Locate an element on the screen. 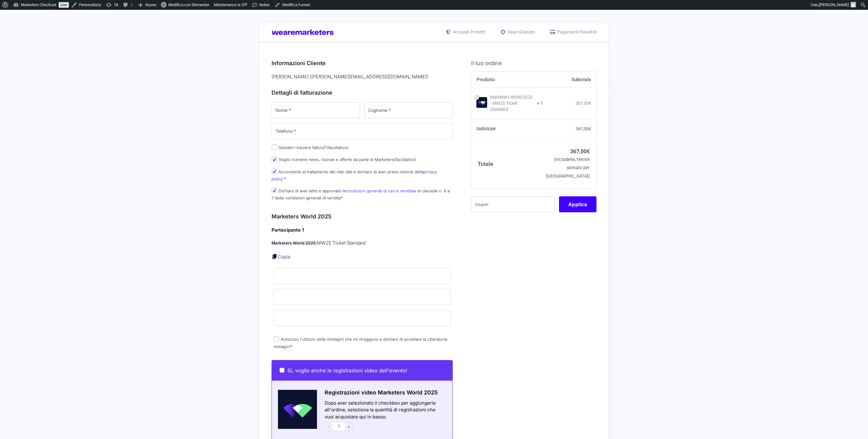  a: Copia i dettagli dell'acquirente is located at coordinates (274, 257).